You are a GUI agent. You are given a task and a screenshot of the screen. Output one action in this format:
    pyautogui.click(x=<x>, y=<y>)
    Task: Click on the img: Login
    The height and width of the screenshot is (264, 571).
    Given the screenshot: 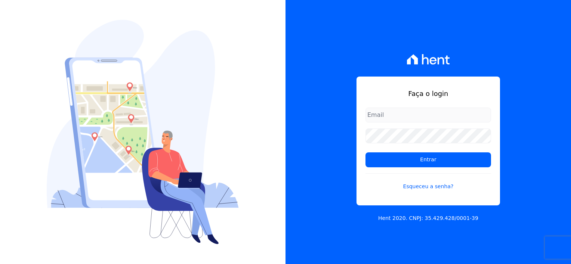 What is the action you would take?
    pyautogui.click(x=143, y=132)
    